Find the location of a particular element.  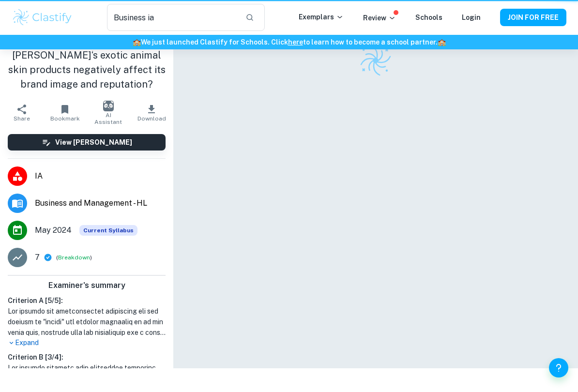

h1: Lor ipsumdo sit ametconsectet adipiscing eli sed doeiusm te "incidi" utl etdolor magnaaliq en ad ... is located at coordinates (86, 321).